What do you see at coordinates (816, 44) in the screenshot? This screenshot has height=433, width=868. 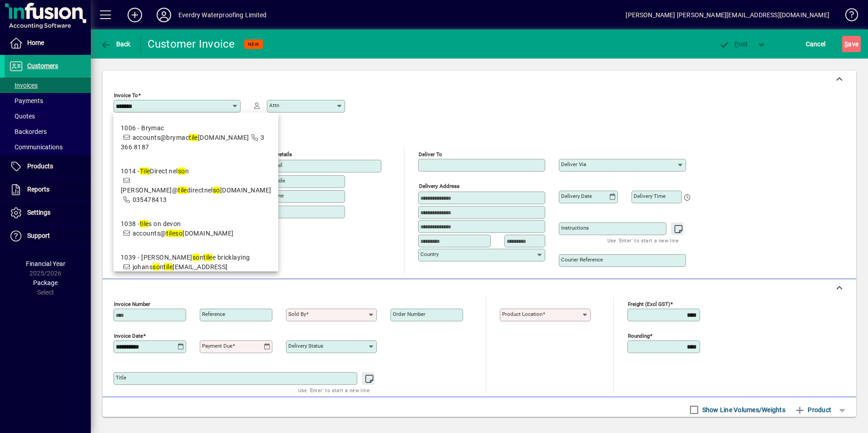 I see `button: Cancel` at bounding box center [816, 44].